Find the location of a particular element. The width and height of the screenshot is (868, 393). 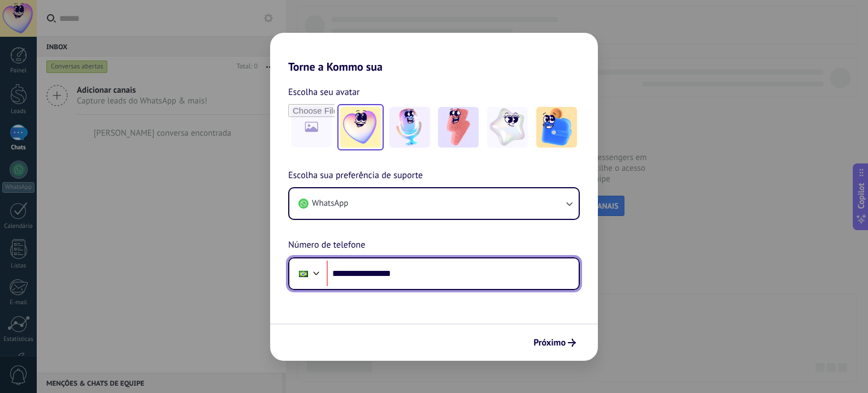

img: -5.jpeg is located at coordinates (557, 128).